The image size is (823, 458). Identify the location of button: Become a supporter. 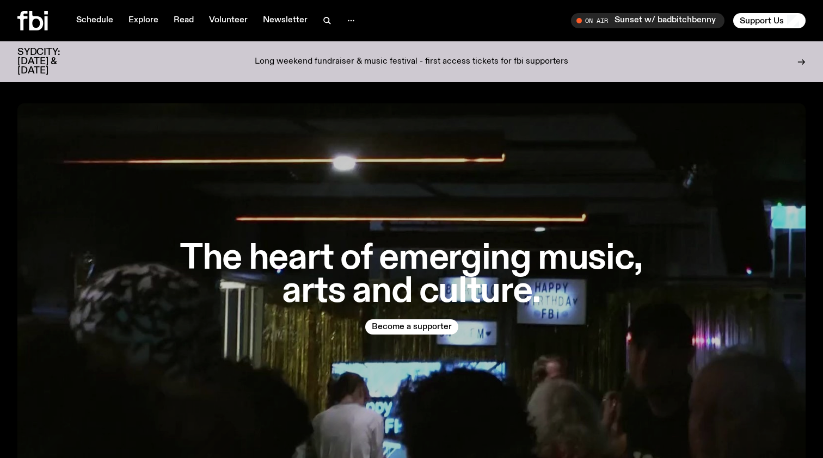
(412, 327).